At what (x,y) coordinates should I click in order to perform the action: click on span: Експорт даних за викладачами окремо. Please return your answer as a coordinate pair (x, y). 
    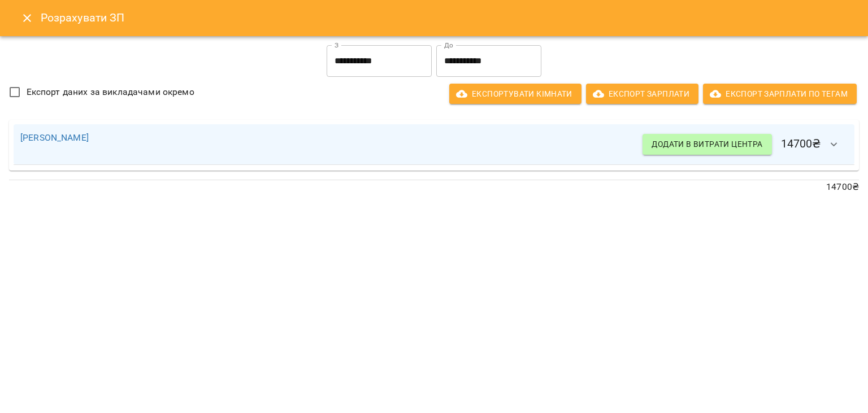
    Looking at the image, I should click on (110, 92).